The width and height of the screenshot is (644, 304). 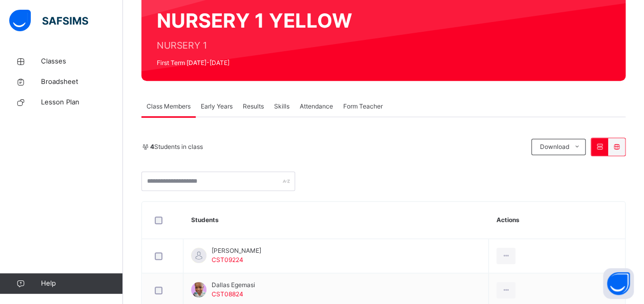 What do you see at coordinates (152, 147) in the screenshot?
I see `b: 4` at bounding box center [152, 147].